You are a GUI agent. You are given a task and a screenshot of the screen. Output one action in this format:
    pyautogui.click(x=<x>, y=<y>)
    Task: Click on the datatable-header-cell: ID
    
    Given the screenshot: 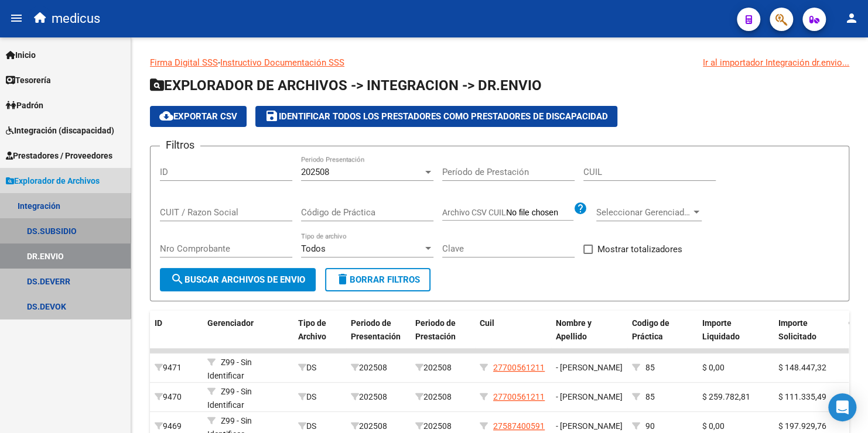 What is the action you would take?
    pyautogui.click(x=176, y=330)
    